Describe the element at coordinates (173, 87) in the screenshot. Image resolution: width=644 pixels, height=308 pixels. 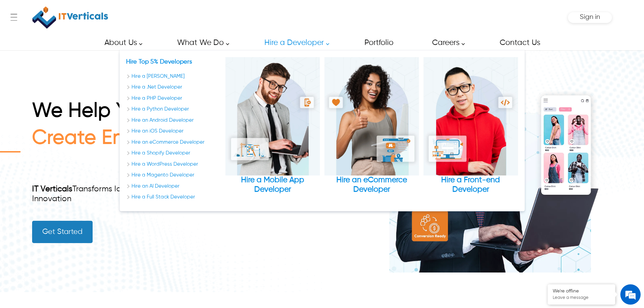
I see `a: Hire a .Net Developer` at that location.